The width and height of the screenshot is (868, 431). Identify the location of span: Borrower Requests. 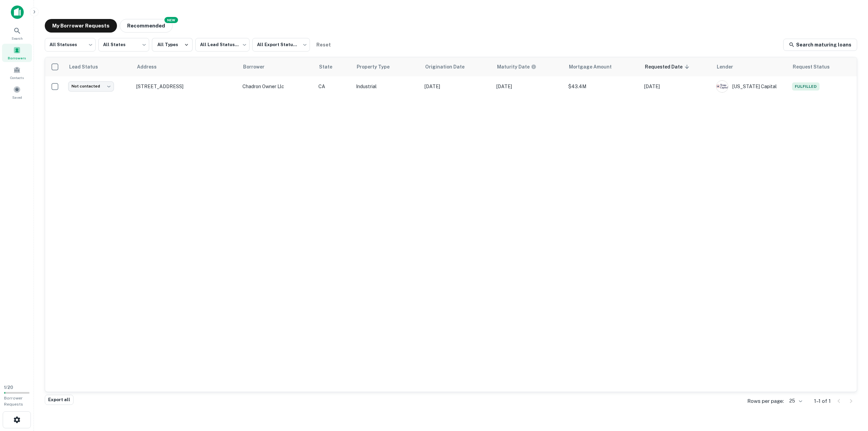
(13, 401).